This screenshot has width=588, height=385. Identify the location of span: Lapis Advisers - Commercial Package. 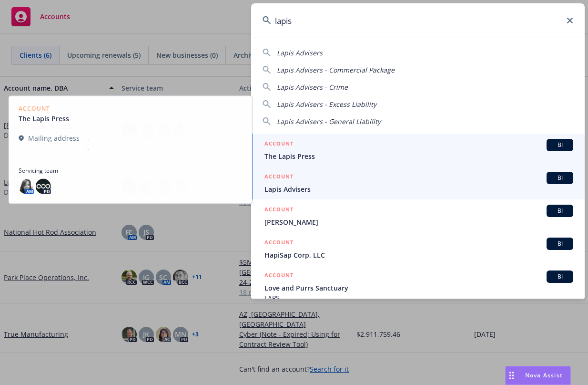
(335, 70).